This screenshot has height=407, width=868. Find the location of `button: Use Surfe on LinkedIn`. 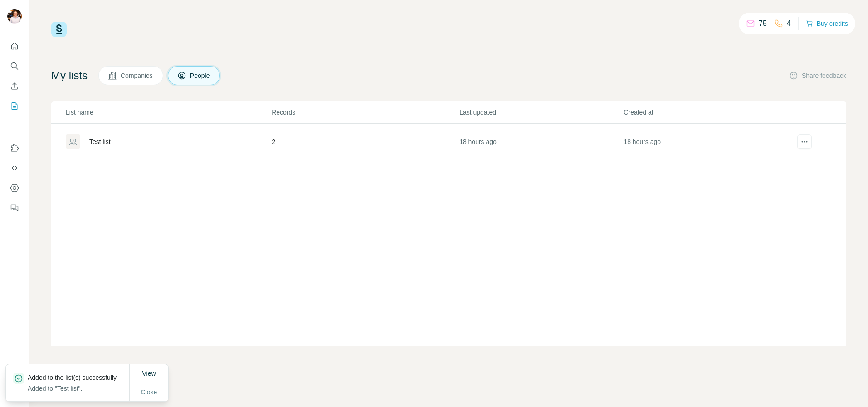

button: Use Surfe on LinkedIn is located at coordinates (14, 148).